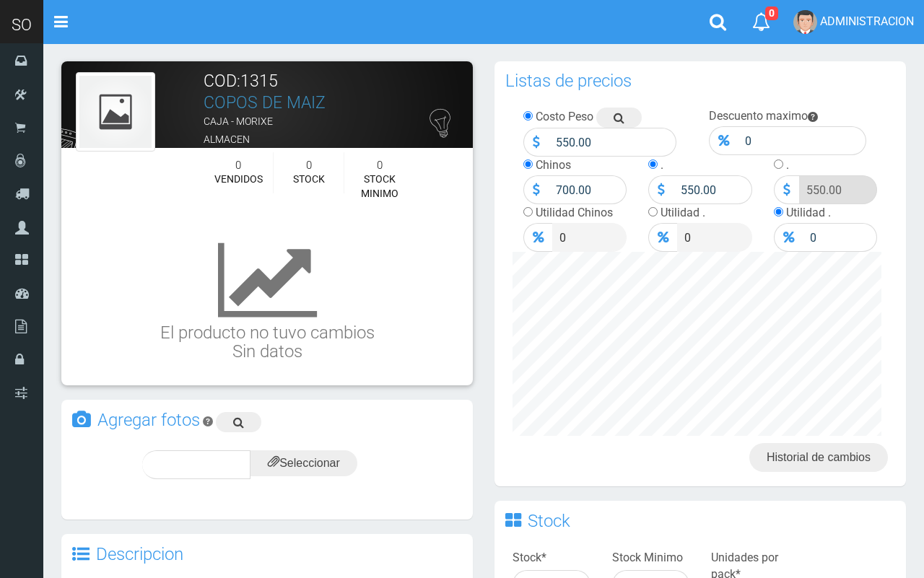 Image resolution: width=924 pixels, height=578 pixels. I want to click on img: User Image, so click(804, 22).